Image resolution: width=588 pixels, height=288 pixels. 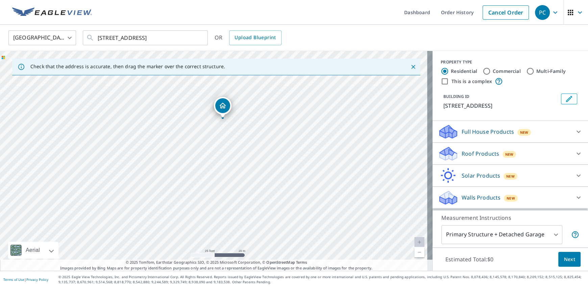 What do you see at coordinates (414, 67) in the screenshot?
I see `button: Close` at bounding box center [414, 67].